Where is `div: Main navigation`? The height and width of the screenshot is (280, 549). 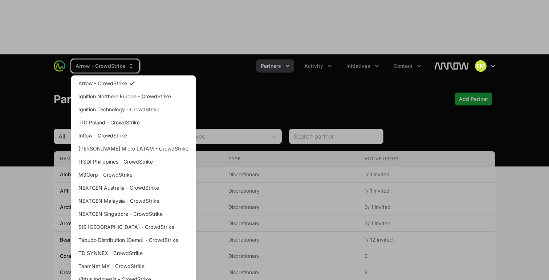 div: Main navigation is located at coordinates (245, 66).